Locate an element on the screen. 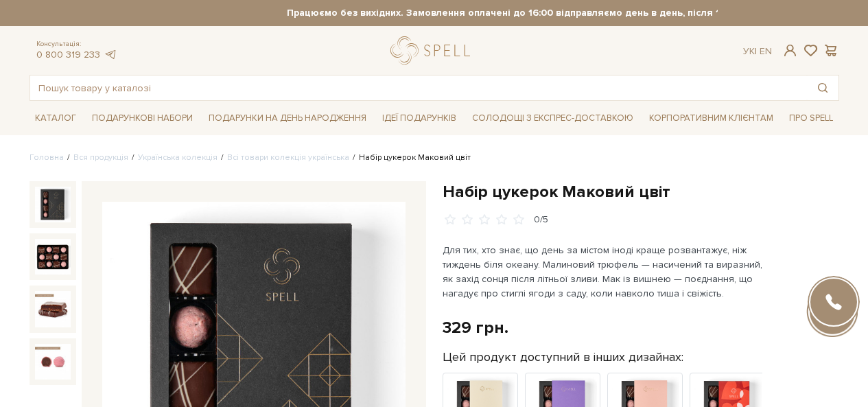  a: logo is located at coordinates (433, 50).